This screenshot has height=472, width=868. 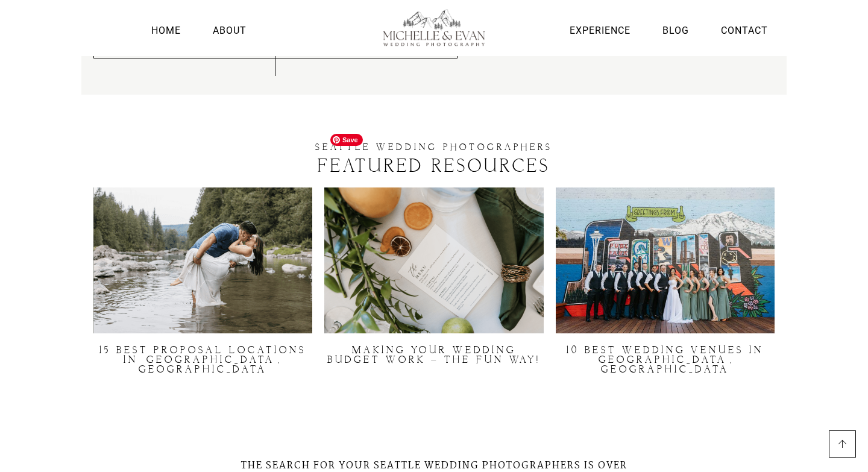 I want to click on a: Home, so click(x=165, y=30).